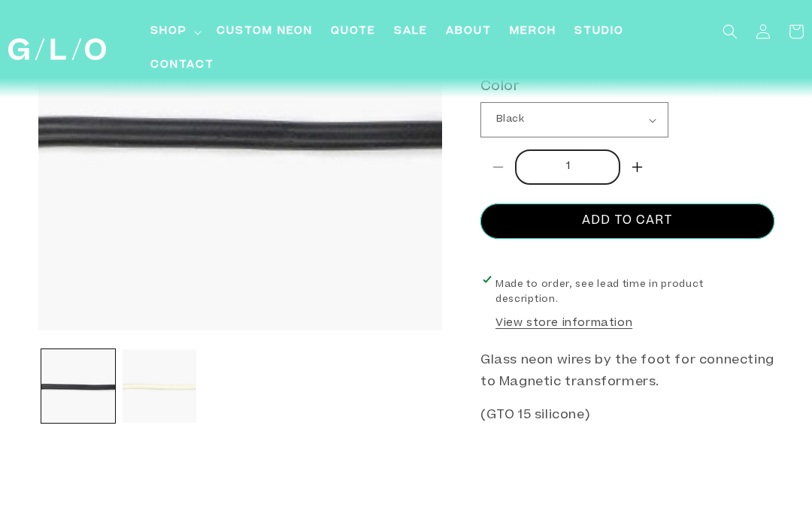 Image resolution: width=812 pixels, height=531 pixels. I want to click on a: Merch, so click(533, 31).